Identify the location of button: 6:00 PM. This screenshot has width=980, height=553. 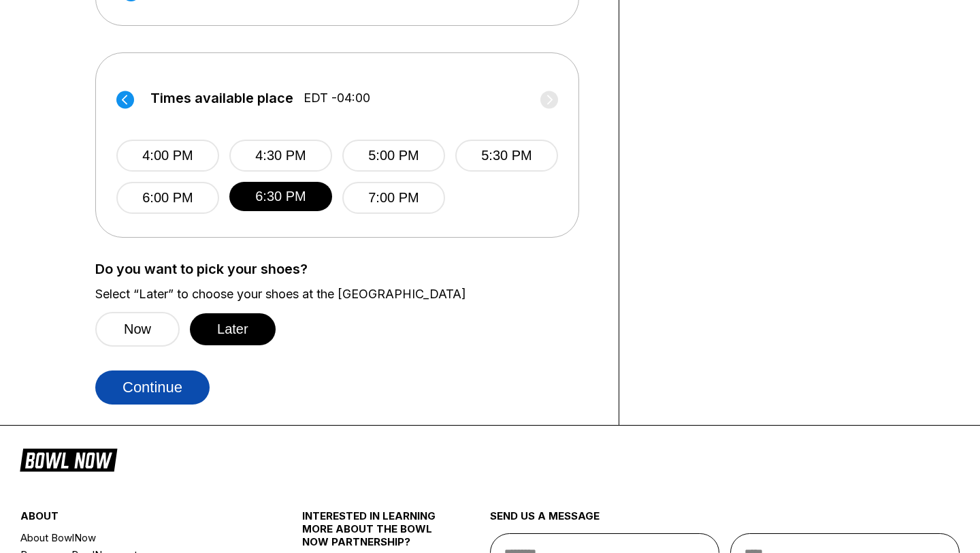
(167, 198).